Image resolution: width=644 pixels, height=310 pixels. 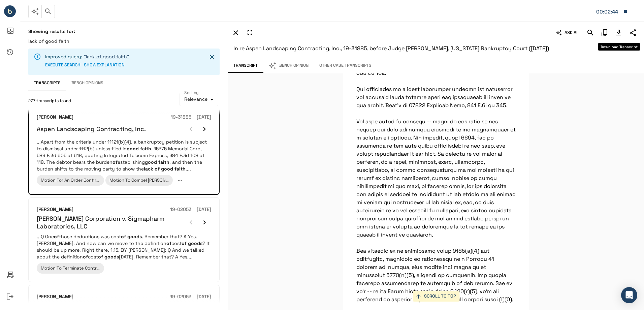 I want to click on label: Sort by, so click(x=191, y=92).